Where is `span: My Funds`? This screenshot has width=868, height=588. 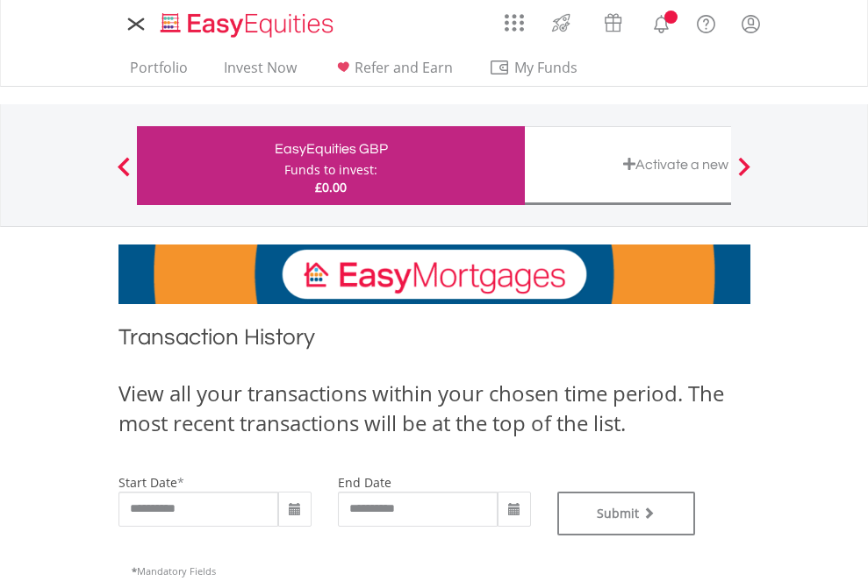
span: My Funds is located at coordinates (546, 68).